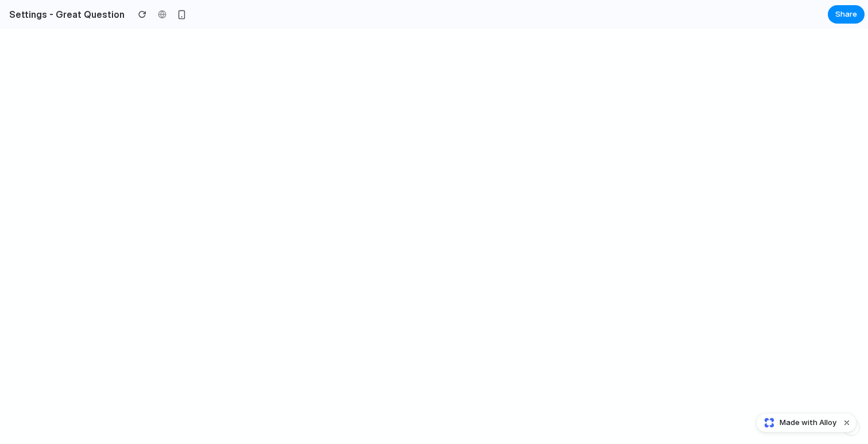 This screenshot has height=444, width=868. What do you see at coordinates (847, 14) in the screenshot?
I see `span: Share` at bounding box center [847, 14].